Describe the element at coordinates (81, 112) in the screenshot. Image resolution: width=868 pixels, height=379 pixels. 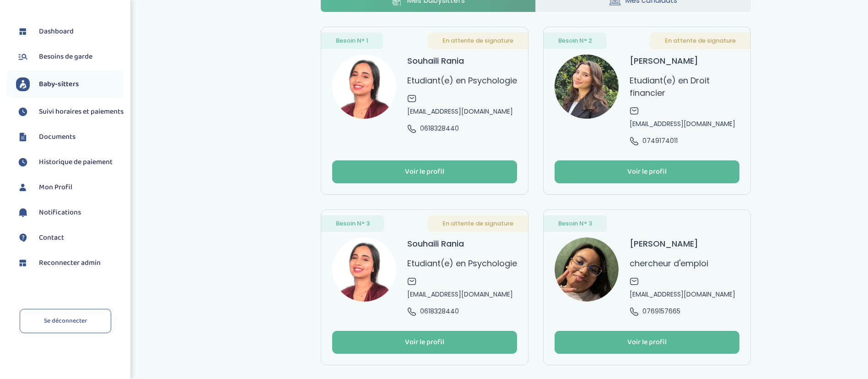
I see `span: Suivi horaires et paiements` at that location.